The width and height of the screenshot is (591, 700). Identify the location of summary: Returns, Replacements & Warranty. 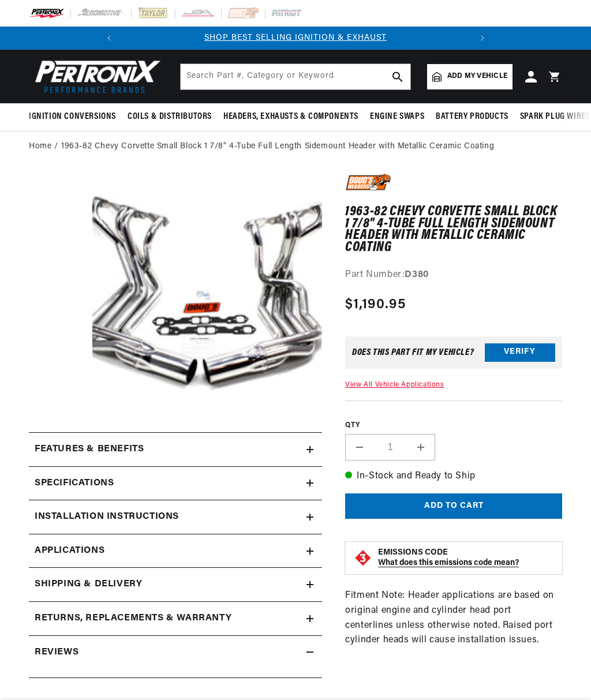
(175, 618).